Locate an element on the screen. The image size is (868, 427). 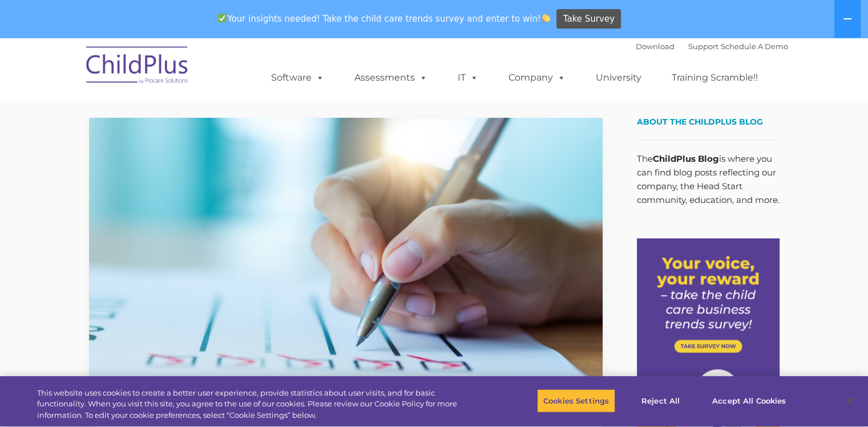
div: This website uses cookies to create a better user experience, provide statistics about user visit... is located at coordinates (258, 404).